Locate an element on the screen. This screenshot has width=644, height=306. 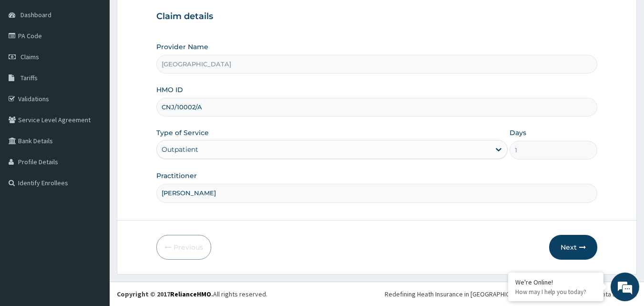
input: Enter HMO ID is located at coordinates (377, 107).